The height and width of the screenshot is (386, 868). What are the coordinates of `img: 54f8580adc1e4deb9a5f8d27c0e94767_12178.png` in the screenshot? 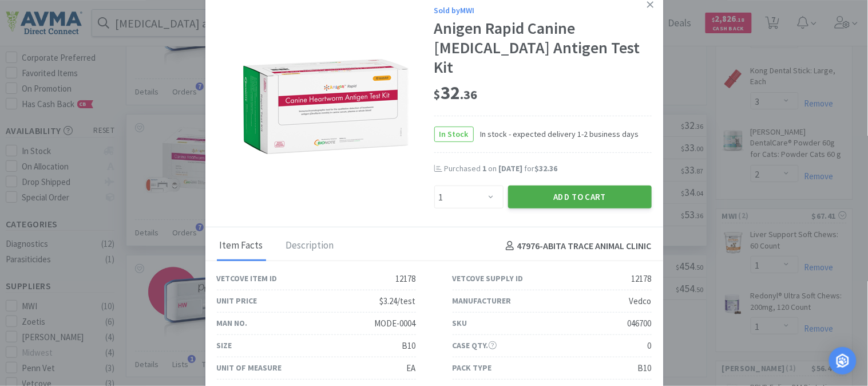 It's located at (326, 106).